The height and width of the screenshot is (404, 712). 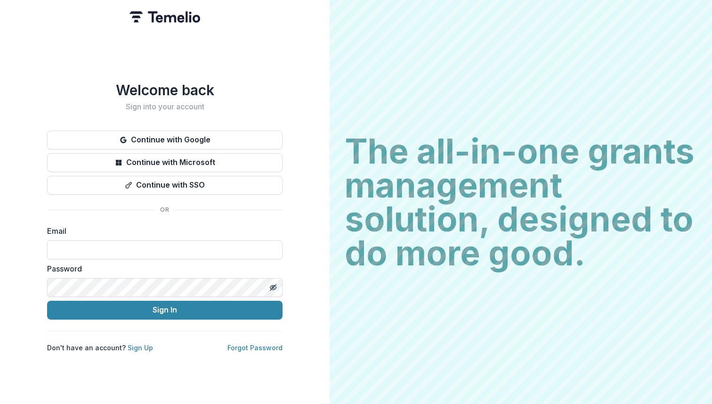 What do you see at coordinates (165, 185) in the screenshot?
I see `button: Continue with SSO` at bounding box center [165, 185].